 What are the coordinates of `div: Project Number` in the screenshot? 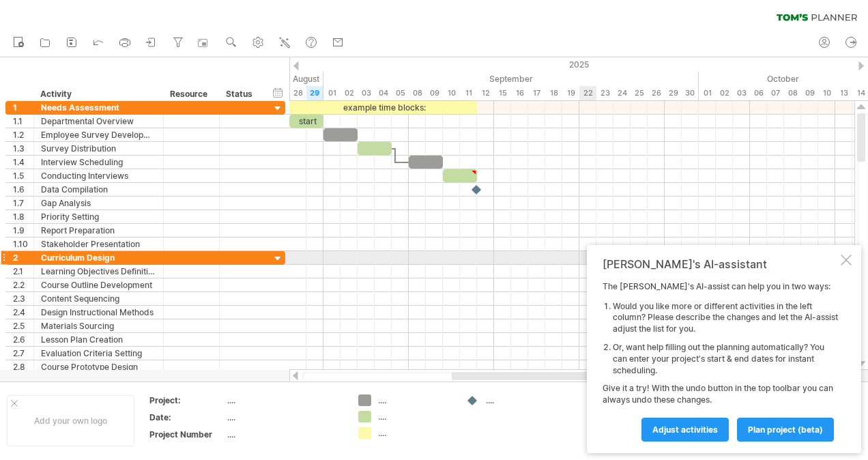 It's located at (187, 434).